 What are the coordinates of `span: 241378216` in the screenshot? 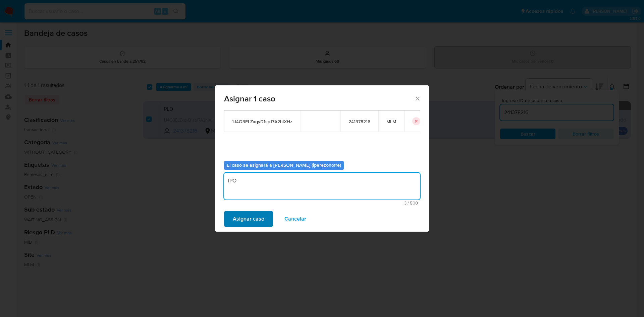 It's located at (359, 122).